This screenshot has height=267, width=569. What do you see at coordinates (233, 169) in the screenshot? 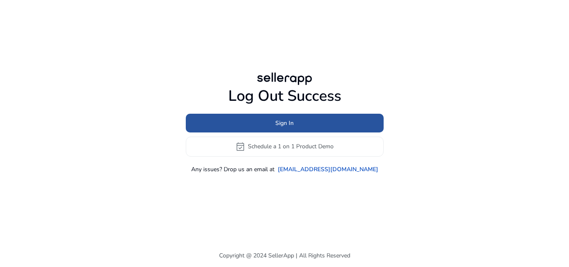
I see `p: Any issues? Drop us an email at` at bounding box center [233, 169].